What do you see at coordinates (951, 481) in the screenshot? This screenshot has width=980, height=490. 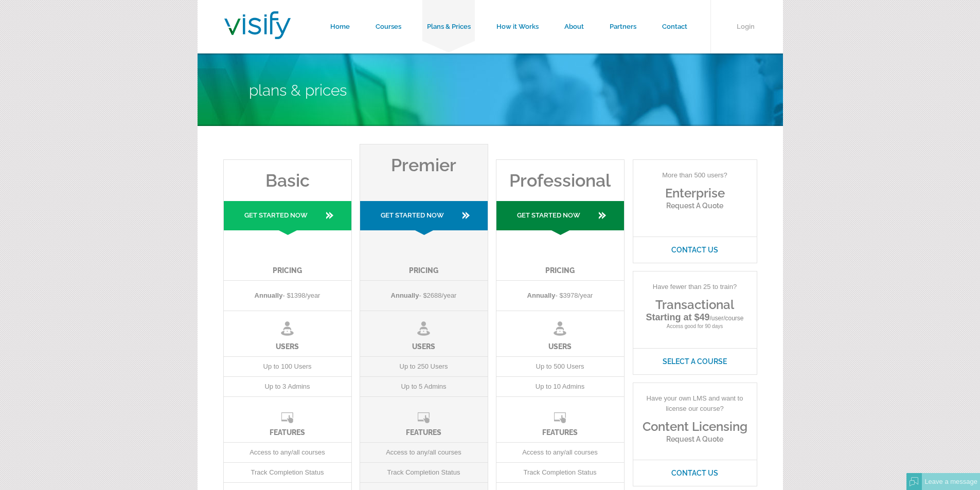 I see `div: Leave a message` at bounding box center [951, 481].